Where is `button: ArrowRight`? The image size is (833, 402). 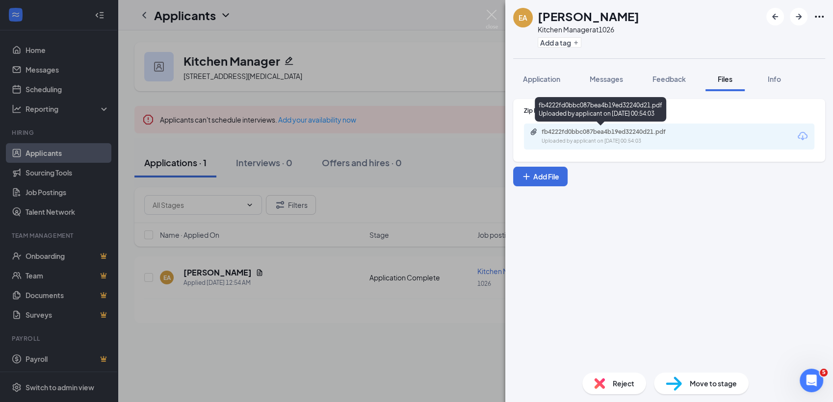
button: ArrowRight is located at coordinates (798, 17).